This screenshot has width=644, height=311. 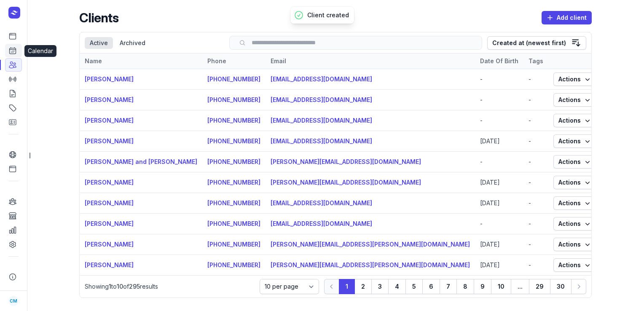 I want to click on button: 4, so click(x=397, y=286).